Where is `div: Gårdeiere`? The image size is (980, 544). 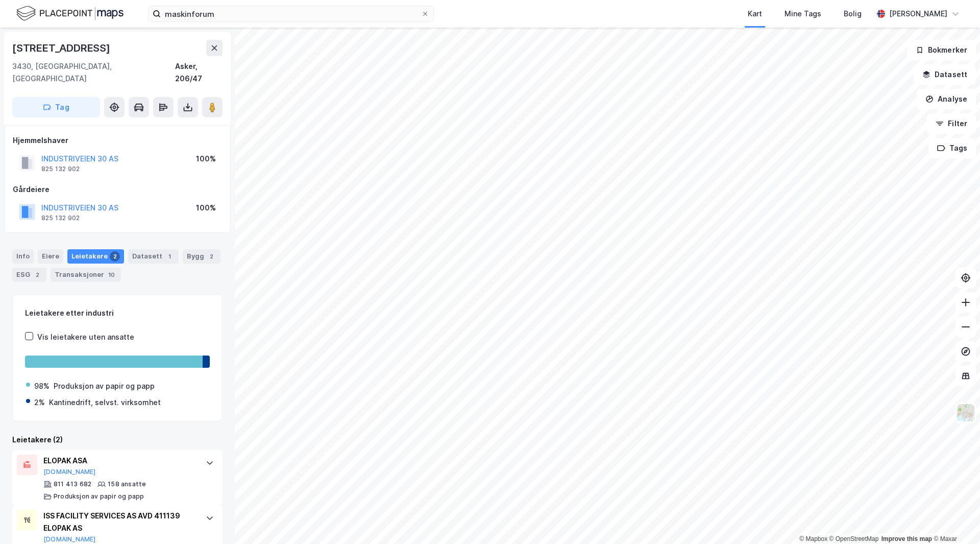 div: Gårdeiere is located at coordinates (118, 190).